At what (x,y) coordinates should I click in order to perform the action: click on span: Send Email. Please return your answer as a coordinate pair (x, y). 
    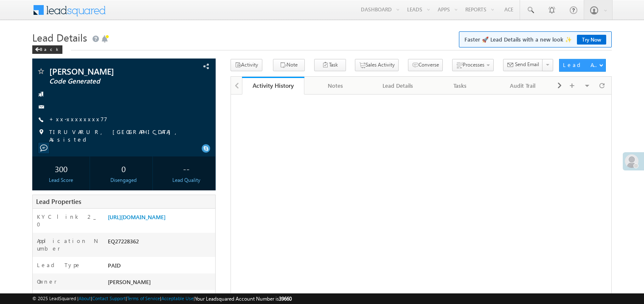
    Looking at the image, I should click on (527, 65).